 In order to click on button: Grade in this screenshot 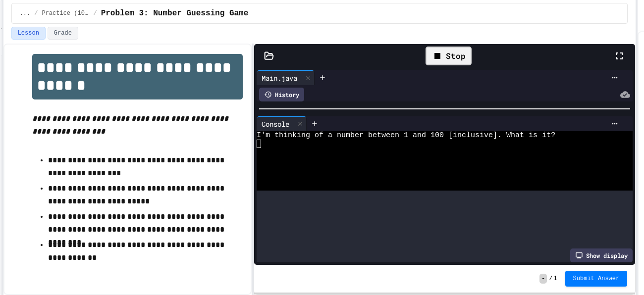, I will do `click(63, 33)`.